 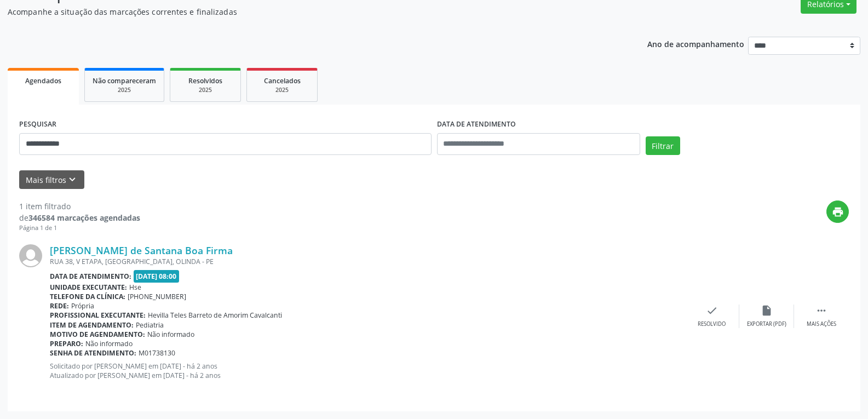 I want to click on b: Unidade executante:, so click(x=88, y=287).